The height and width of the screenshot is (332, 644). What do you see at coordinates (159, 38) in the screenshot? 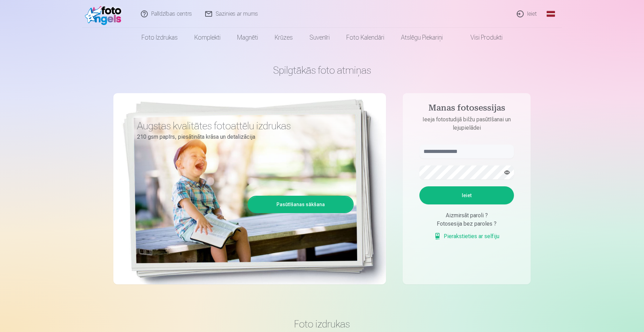
I see `a: Foto izdrukas` at bounding box center [159, 38].